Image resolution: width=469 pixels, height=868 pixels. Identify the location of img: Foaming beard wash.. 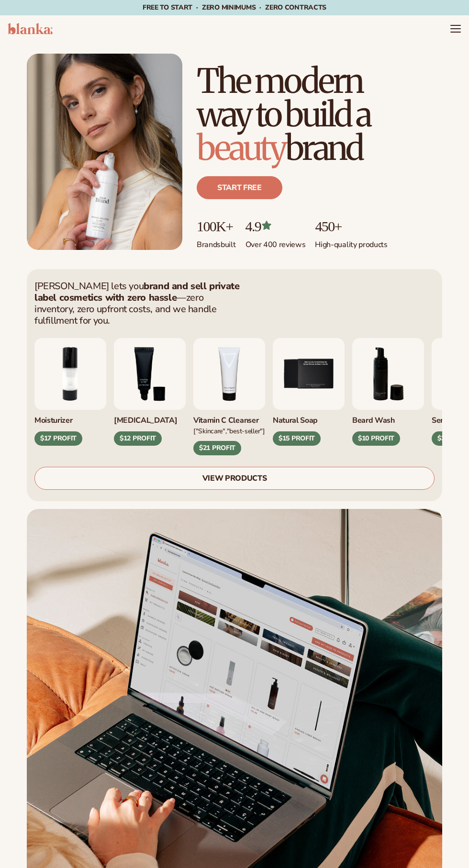
(388, 374).